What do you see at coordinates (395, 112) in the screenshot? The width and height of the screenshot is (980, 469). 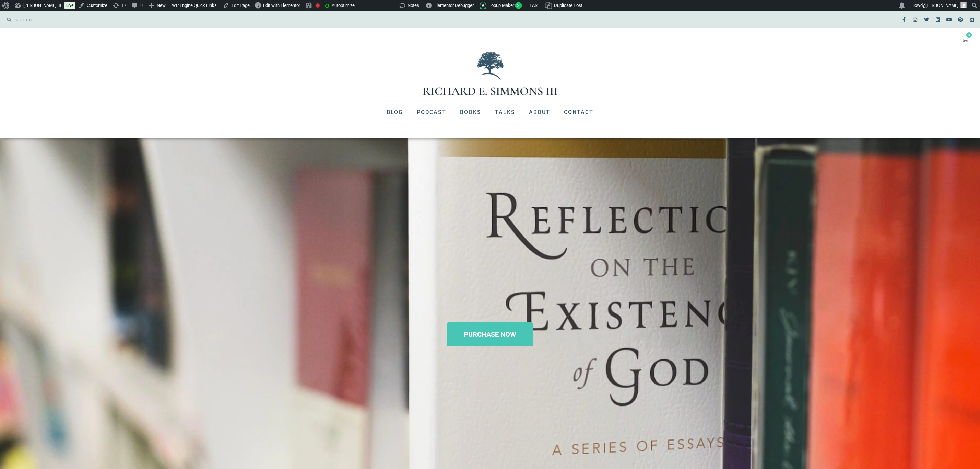 I see `a: Blog` at bounding box center [395, 112].